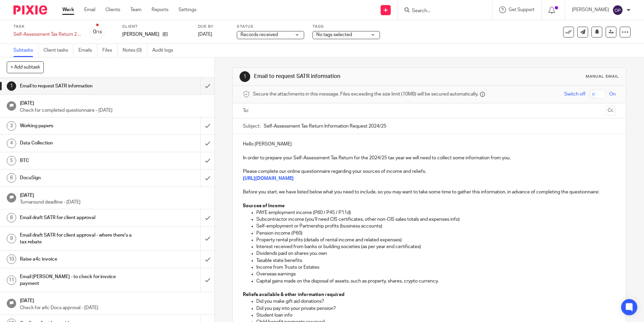 Image resolution: width=644 pixels, height=322 pixels. Describe the element at coordinates (11, 280) in the screenshot. I see `div: 11` at that location.